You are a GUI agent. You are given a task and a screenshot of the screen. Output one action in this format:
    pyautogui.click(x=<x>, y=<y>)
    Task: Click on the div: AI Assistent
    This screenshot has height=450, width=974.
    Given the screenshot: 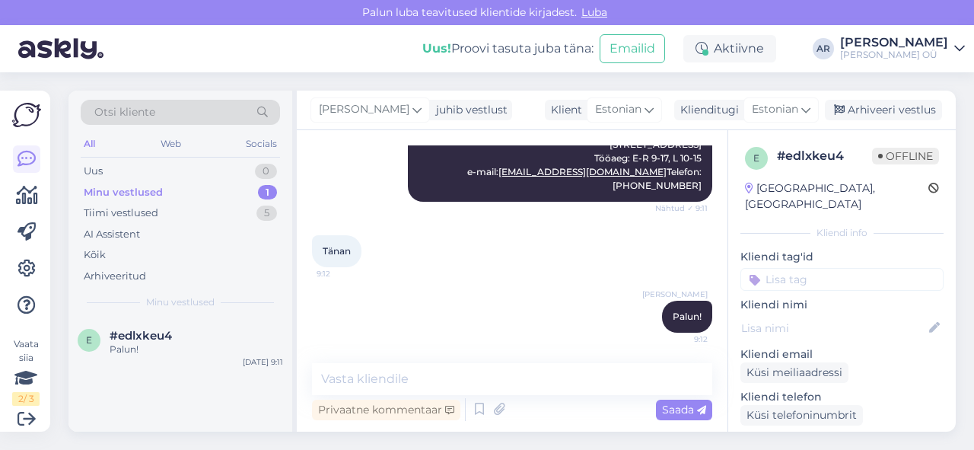 What is the action you would take?
    pyautogui.click(x=112, y=234)
    